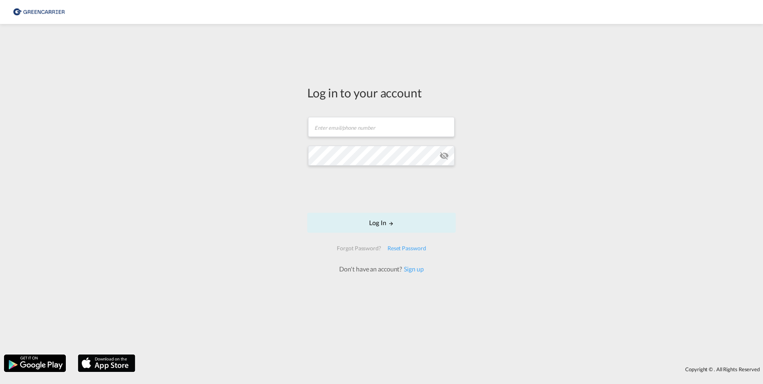  Describe the element at coordinates (382, 223) in the screenshot. I see `button: LOGIN` at that location.